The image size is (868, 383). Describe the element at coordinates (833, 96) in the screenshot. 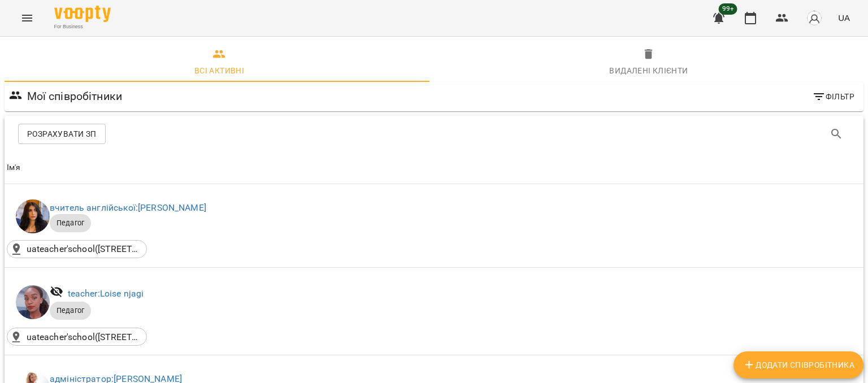

I see `button: Фільтр` at that location.